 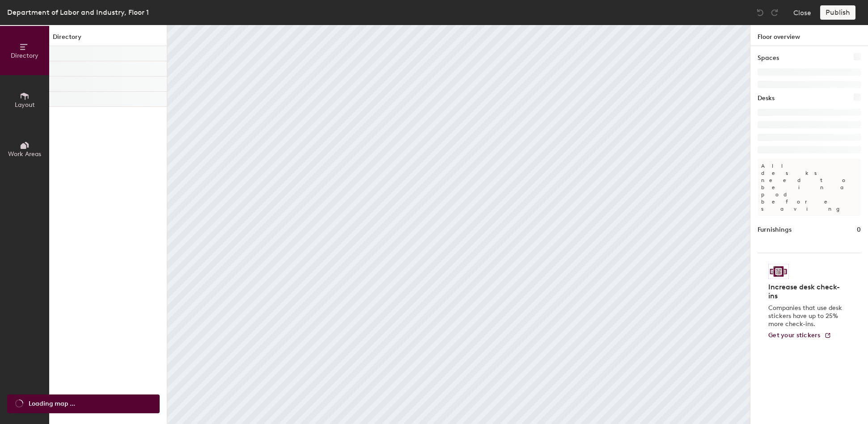 What do you see at coordinates (25, 56) in the screenshot?
I see `span: Directory` at bounding box center [25, 56].